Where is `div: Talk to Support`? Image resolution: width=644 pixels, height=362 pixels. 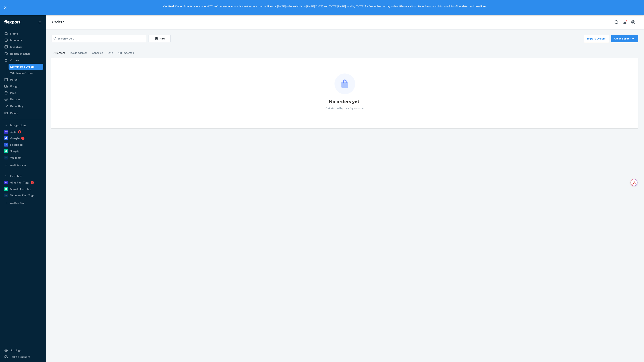
div: Talk to Support is located at coordinates (20, 357).